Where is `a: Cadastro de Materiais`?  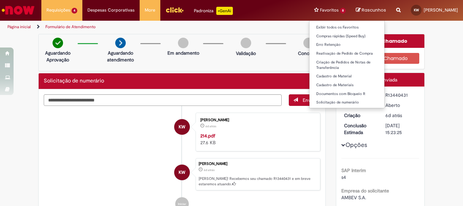
a: Cadastro de Materiais is located at coordinates (347, 85).